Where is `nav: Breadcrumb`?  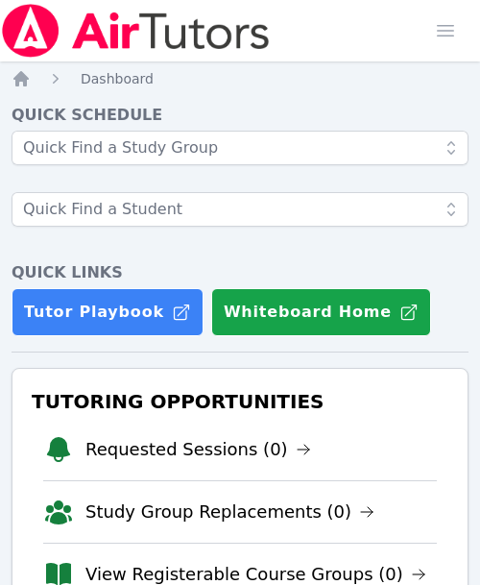 nav: Breadcrumb is located at coordinates (240, 79).